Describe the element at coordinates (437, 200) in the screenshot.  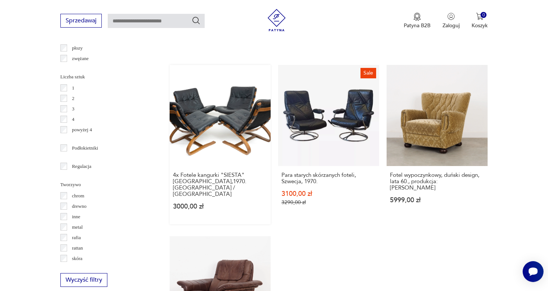
I see `p: 5999,00 zł` at that location.